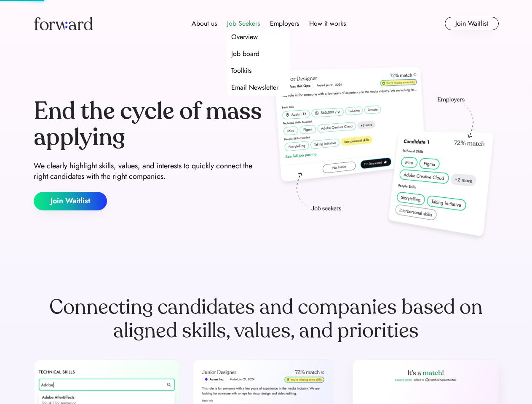 This screenshot has width=532, height=404. I want to click on div: Toolkits, so click(241, 71).